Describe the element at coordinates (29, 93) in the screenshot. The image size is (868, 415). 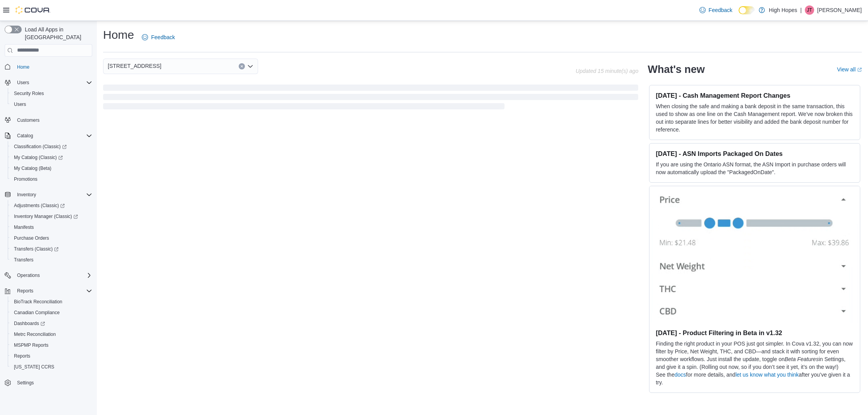
I see `a: Security Roles` at that location.